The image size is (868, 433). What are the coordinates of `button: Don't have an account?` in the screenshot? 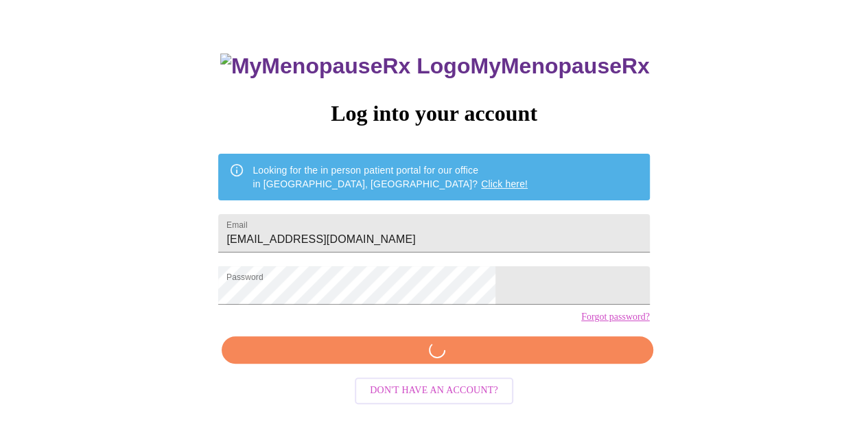 It's located at (434, 391).